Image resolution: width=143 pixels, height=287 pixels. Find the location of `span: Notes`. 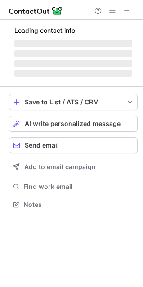

span: Notes is located at coordinates (79, 205).